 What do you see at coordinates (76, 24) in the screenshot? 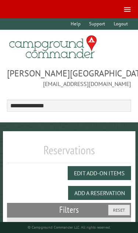
I see `a: Help` at bounding box center [76, 24].